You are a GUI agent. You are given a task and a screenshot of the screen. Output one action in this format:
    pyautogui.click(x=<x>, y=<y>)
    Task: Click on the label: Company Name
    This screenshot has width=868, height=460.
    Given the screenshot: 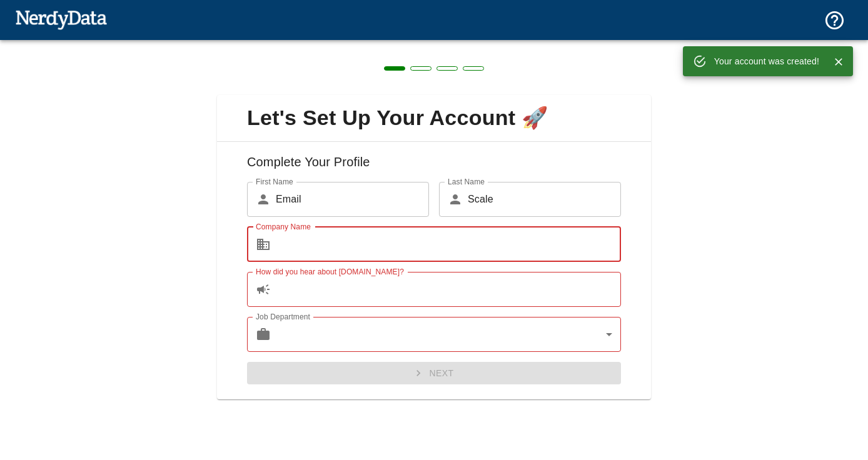 What is the action you would take?
    pyautogui.click(x=283, y=227)
    